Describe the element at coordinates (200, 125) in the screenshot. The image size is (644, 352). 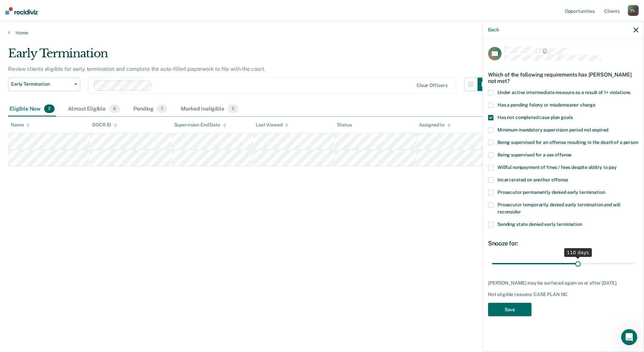
I see `div: Supervision End Date` at that location.